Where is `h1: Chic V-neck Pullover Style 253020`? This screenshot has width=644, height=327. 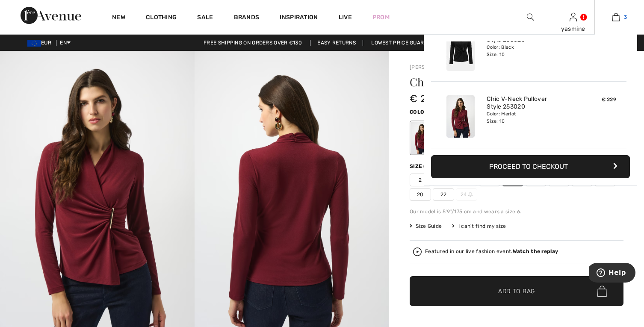
h1: Chic V-neck Pullover Style 253020 is located at coordinates (498, 82).